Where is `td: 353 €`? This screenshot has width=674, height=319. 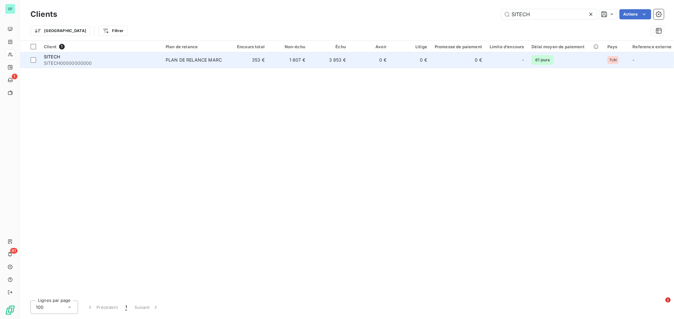 td: 353 € is located at coordinates (248, 60).